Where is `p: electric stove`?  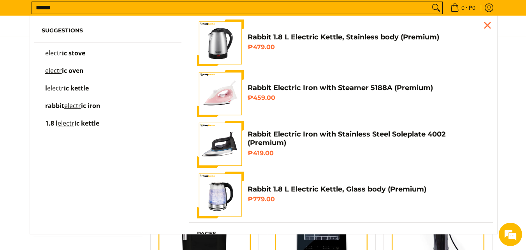 p: electric stove is located at coordinates (65, 57).